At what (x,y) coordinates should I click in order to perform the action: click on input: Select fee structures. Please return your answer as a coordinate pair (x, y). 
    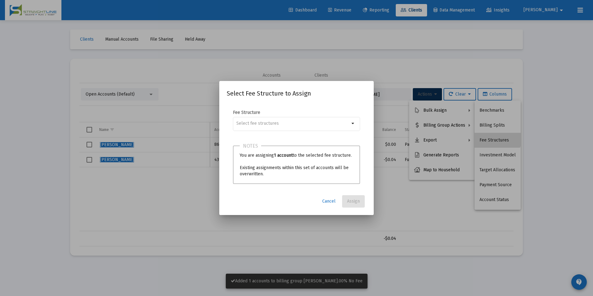
    Looking at the image, I should click on (293, 124).